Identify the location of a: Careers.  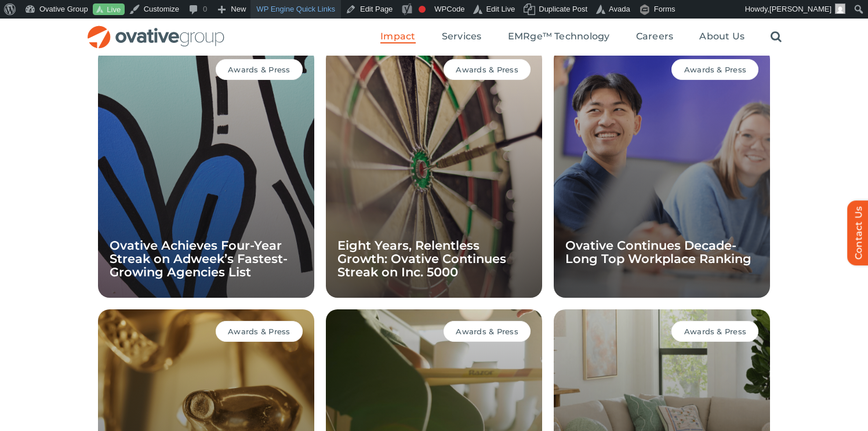
(655, 37).